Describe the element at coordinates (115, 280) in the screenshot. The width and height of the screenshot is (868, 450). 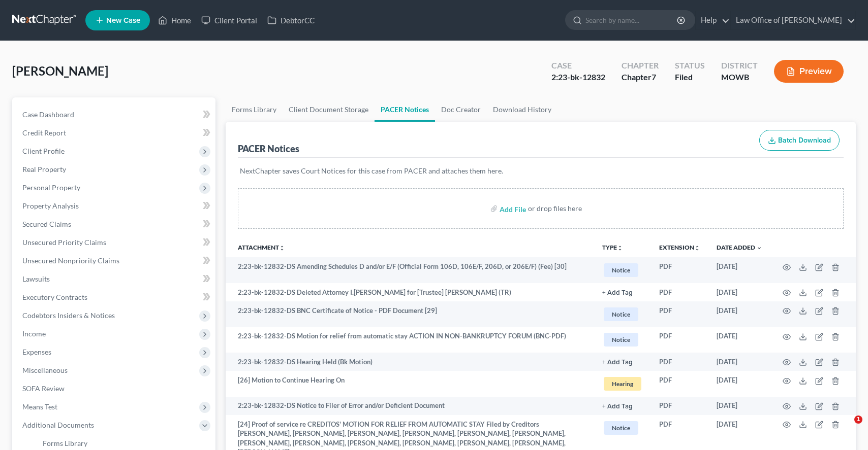
I see `a: Lawsuits` at that location.